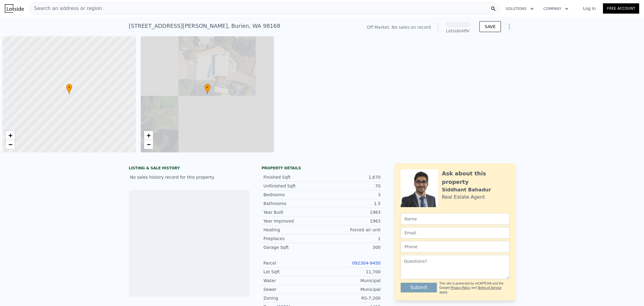 Image resolution: width=644 pixels, height=306 pixels. What do you see at coordinates (590, 8) in the screenshot?
I see `a: Log In` at bounding box center [590, 8].